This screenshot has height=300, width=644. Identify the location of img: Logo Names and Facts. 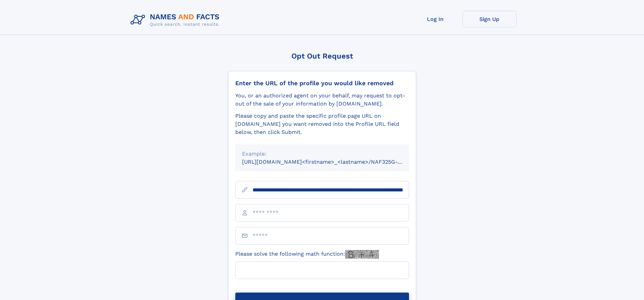
(176, 20).